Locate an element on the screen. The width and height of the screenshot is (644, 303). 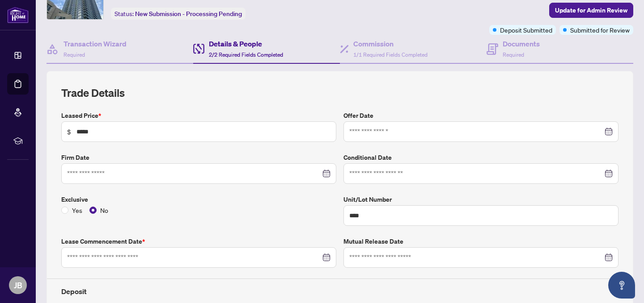
span: JB is located at coordinates (18, 285).